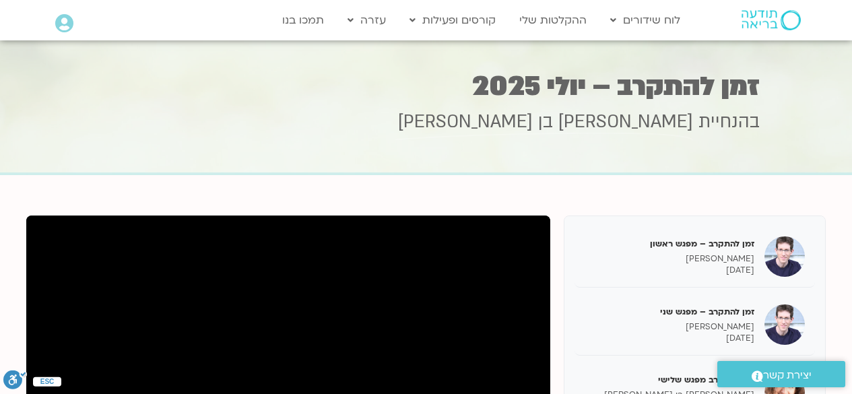 This screenshot has height=394, width=852. What do you see at coordinates (670, 312) in the screenshot?
I see `h5: זמן להתקרב – מפגש שני` at bounding box center [670, 312].